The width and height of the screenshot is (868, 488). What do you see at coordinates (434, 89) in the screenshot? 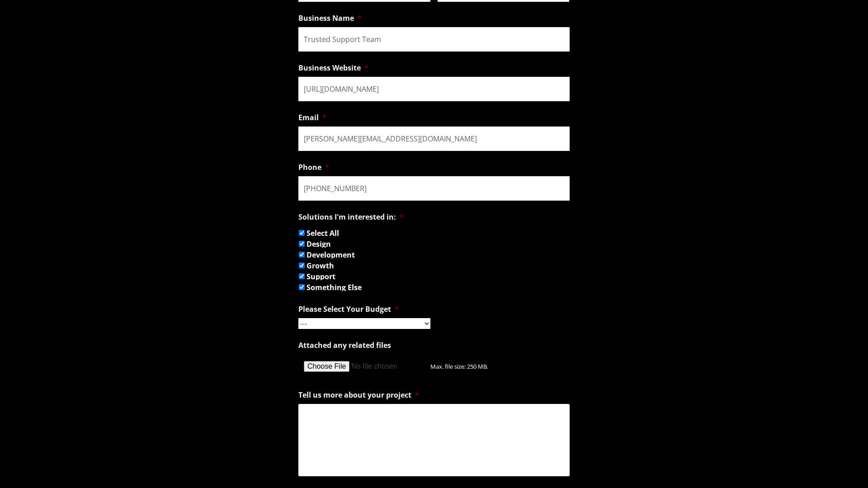
I see `input: https://` at bounding box center [434, 89].